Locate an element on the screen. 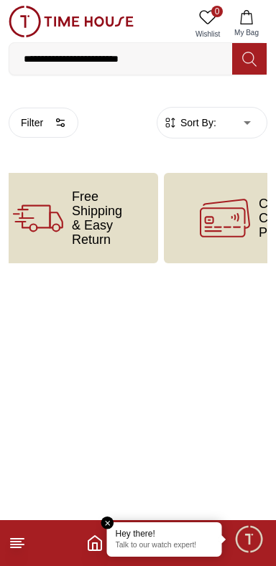 This screenshot has height=566, width=276. span: 0 is located at coordinates (217, 11).